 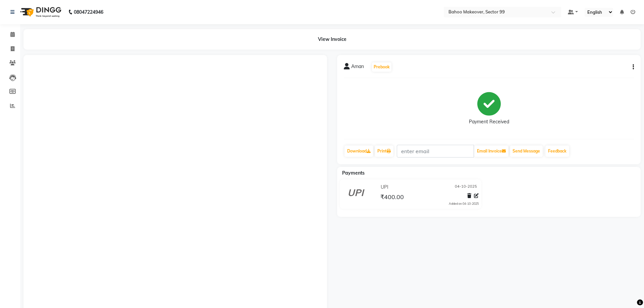 What do you see at coordinates (392, 198) in the screenshot?
I see `span: ₹400.00` at bounding box center [392, 198].